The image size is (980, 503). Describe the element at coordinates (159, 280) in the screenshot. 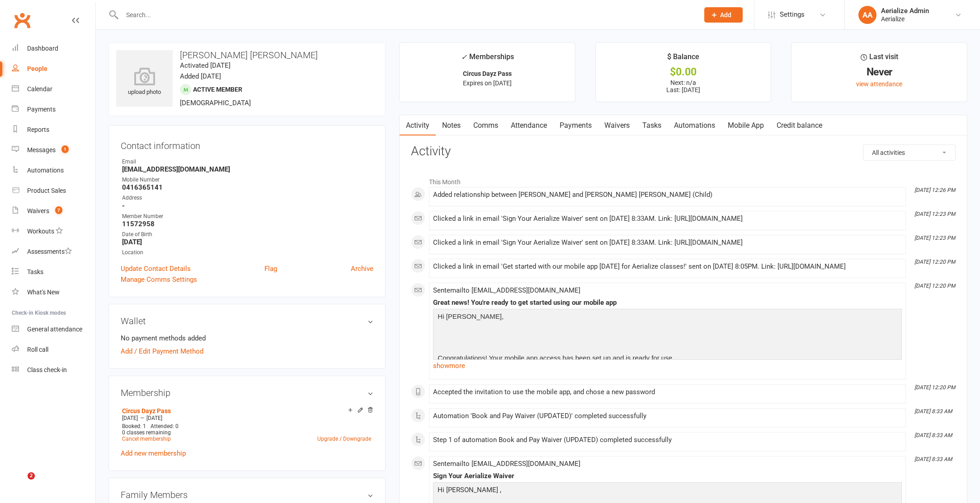

I see `a: Manage Comms Settings` at that location.